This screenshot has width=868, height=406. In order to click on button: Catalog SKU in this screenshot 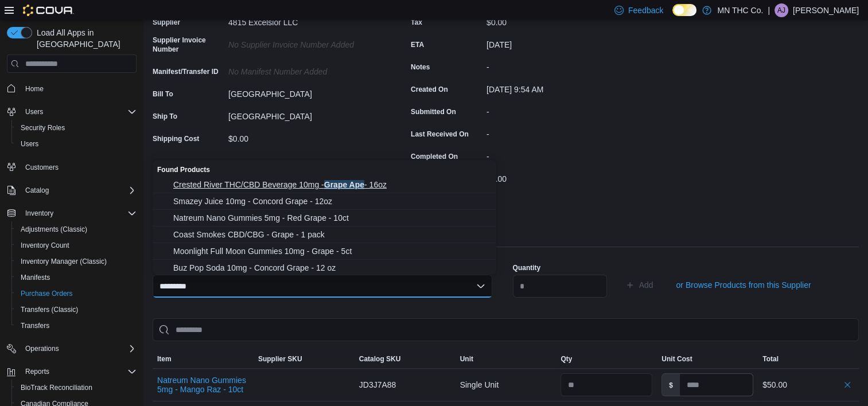, I will do `click(405, 359)`.